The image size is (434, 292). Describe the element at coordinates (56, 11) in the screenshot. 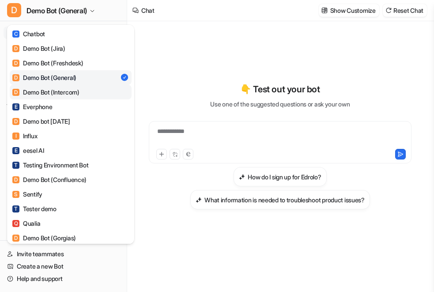

I see `span: Demo Bot (General)` at that location.